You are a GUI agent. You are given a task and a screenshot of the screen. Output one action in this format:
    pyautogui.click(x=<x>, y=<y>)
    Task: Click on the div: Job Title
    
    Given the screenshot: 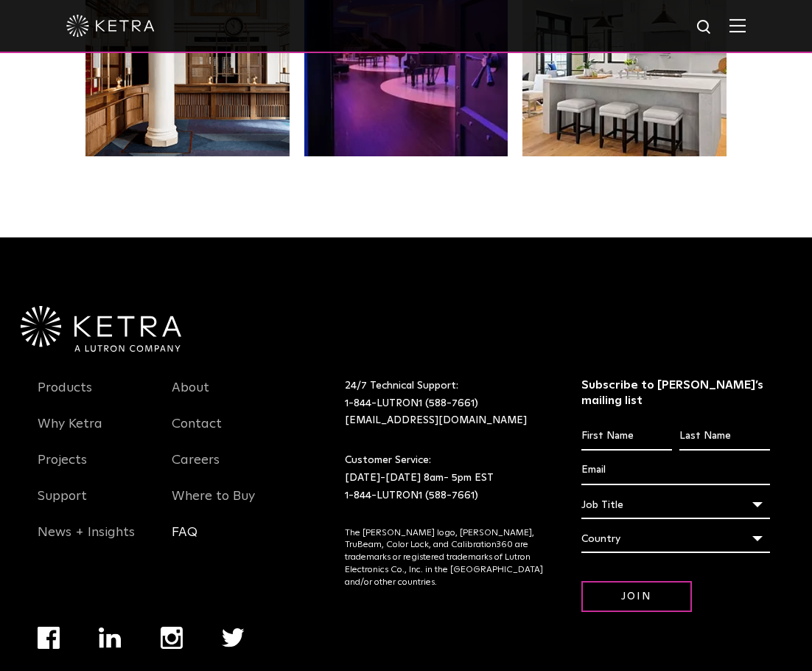 What is the action you would take?
    pyautogui.click(x=675, y=505)
    